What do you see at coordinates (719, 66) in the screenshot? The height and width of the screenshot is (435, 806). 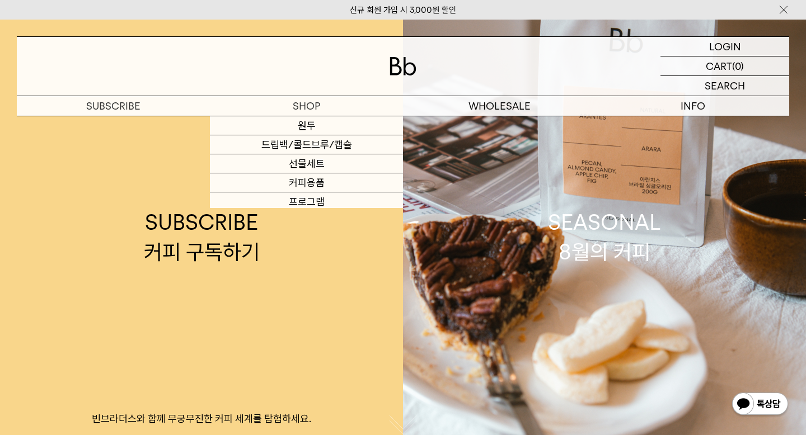 I see `p: CART` at bounding box center [719, 66].